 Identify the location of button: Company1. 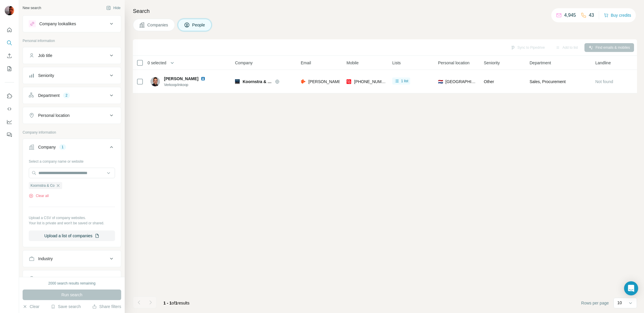
(72, 148).